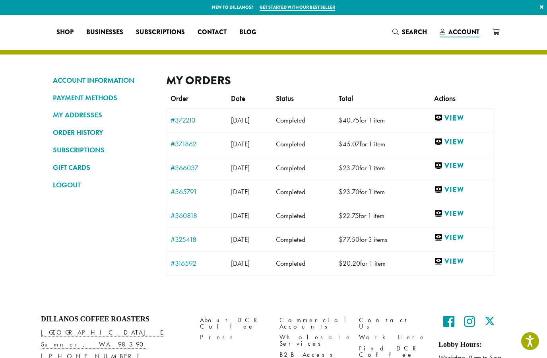 The height and width of the screenshot is (358, 547). Describe the element at coordinates (445, 99) in the screenshot. I see `span: Actions` at that location.